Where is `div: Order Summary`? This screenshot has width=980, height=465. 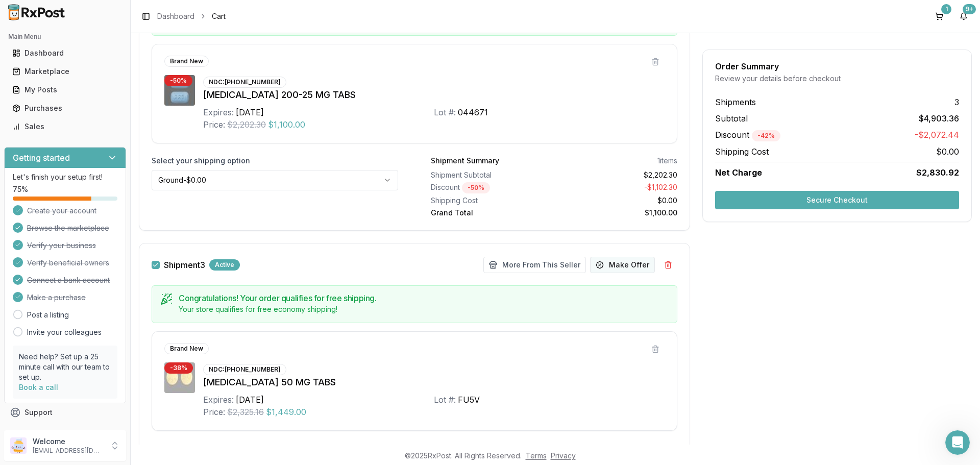 div: Order Summary is located at coordinates (837, 66).